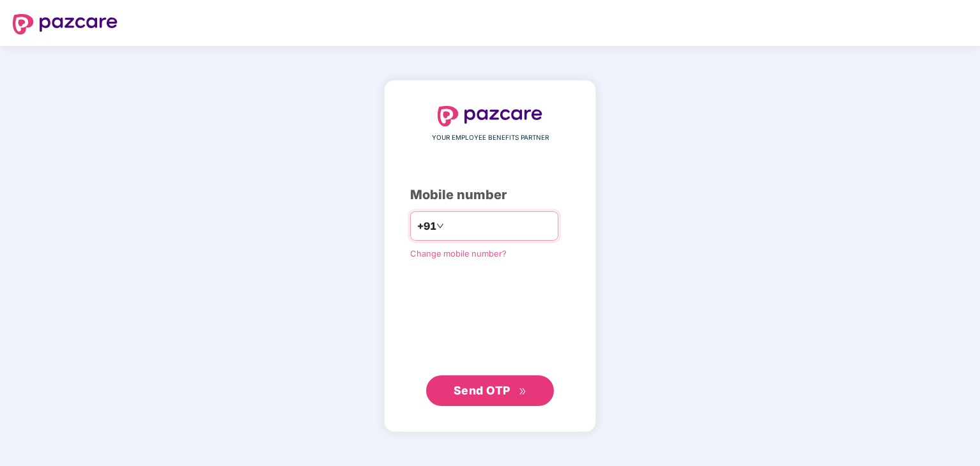 This screenshot has height=466, width=980. I want to click on span: Change mobile number?, so click(458, 254).